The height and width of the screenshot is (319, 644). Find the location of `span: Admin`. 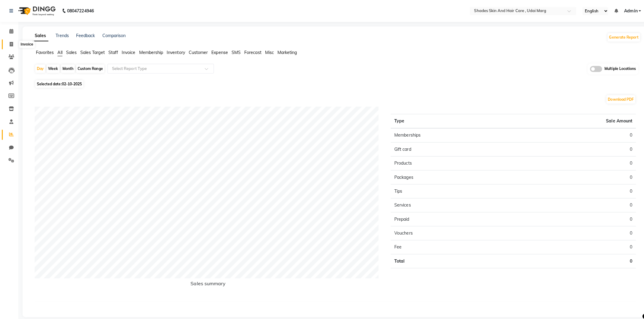

span: Admin is located at coordinates (626, 11).